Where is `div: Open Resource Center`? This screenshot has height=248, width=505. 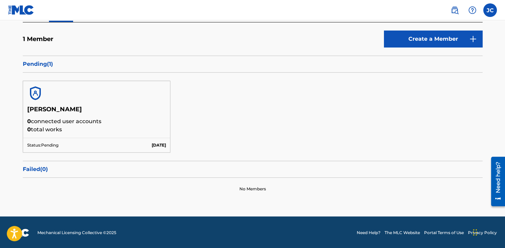
div: Open Resource Center is located at coordinates (12, 28).